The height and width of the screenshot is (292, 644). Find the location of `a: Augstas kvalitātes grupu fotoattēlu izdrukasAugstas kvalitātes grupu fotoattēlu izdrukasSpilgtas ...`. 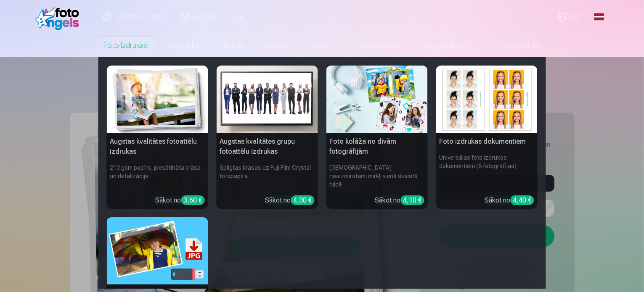

a: Augstas kvalitātes grupu fotoattēlu izdrukasAugstas kvalitātes grupu fotoattēlu izdrukasSpilgtas ... is located at coordinates (267, 137).